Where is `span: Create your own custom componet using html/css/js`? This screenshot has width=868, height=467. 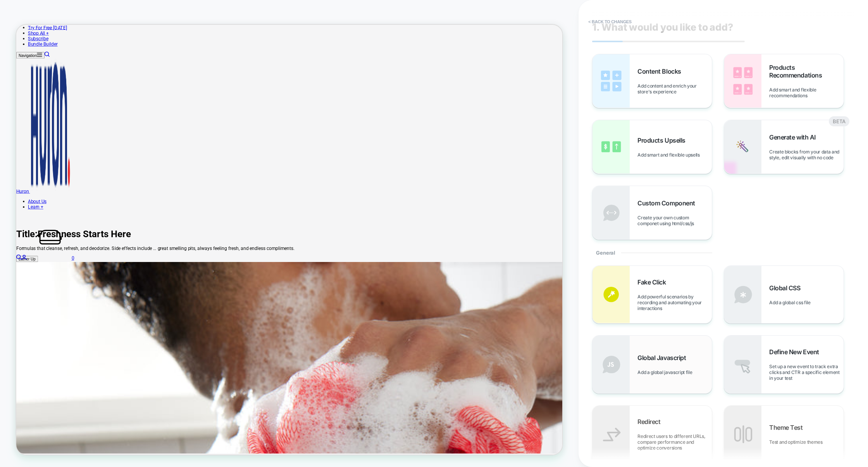 span: Create your own custom componet using html/css/js is located at coordinates (675, 221).